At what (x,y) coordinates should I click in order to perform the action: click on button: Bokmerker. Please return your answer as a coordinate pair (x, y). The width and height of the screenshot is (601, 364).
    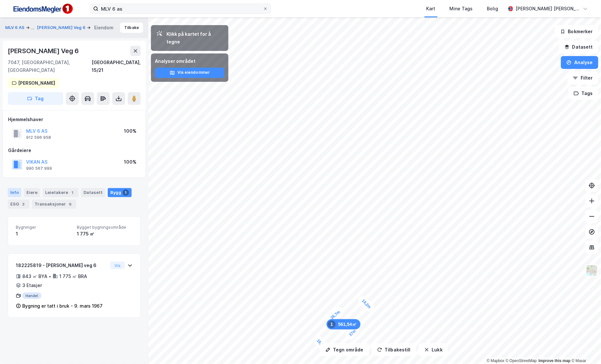
    Looking at the image, I should click on (576, 32).